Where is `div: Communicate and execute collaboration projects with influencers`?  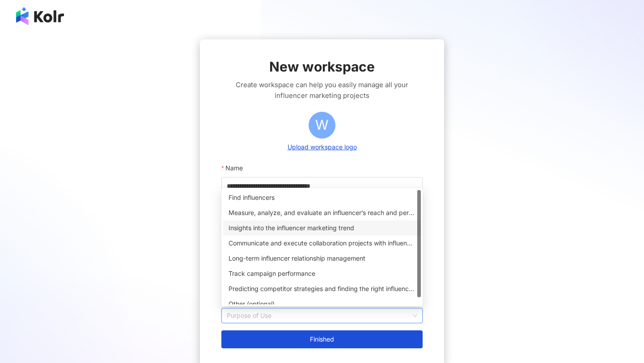 div: Communicate and execute collaboration projects with influencers is located at coordinates (322, 244).